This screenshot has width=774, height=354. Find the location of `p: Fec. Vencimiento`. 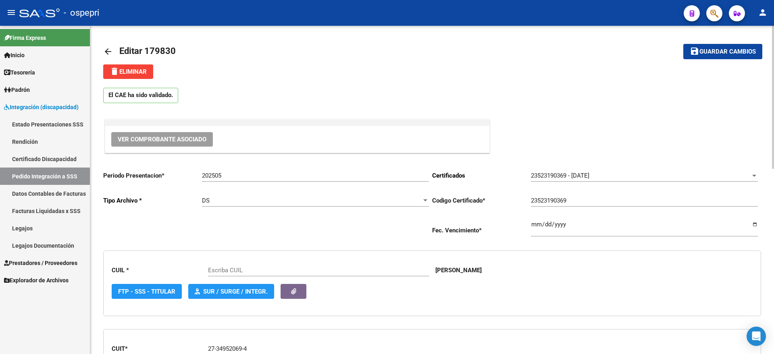

p: Fec. Vencimiento is located at coordinates (481, 230).